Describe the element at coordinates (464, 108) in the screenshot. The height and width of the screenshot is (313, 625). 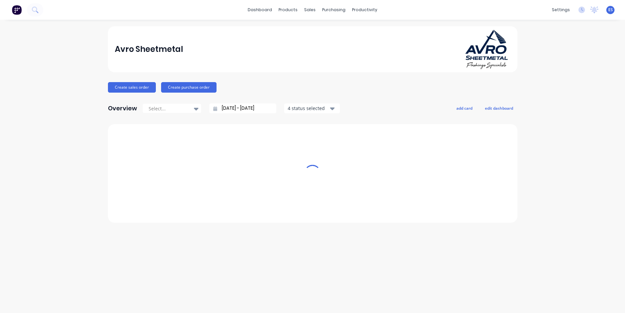
I see `button: add card` at that location.